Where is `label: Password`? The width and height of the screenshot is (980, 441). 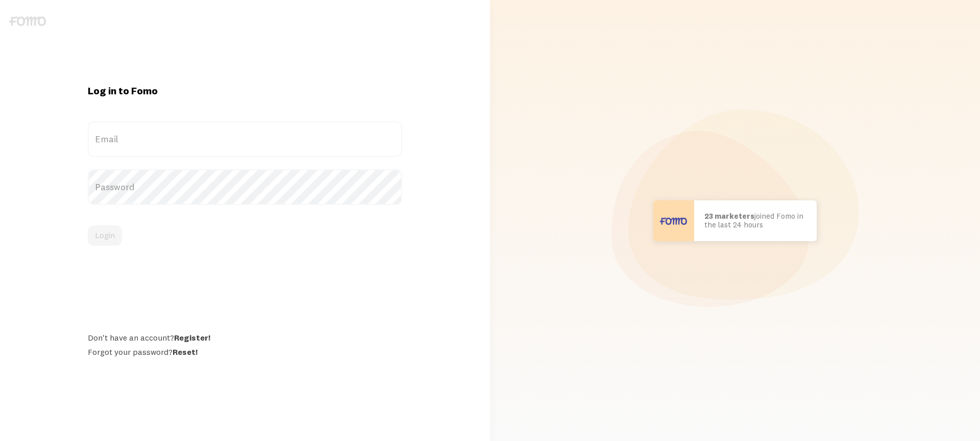
label: Password is located at coordinates (245, 187).